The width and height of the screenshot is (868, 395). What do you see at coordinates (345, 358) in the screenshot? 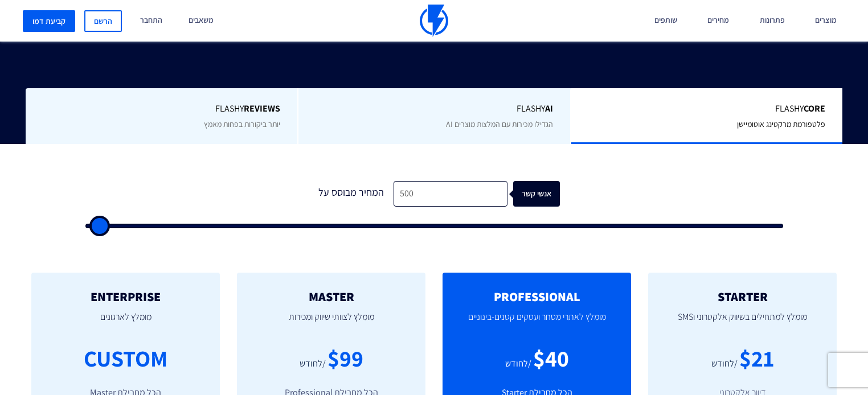
I see `div: $99` at bounding box center [345, 358].